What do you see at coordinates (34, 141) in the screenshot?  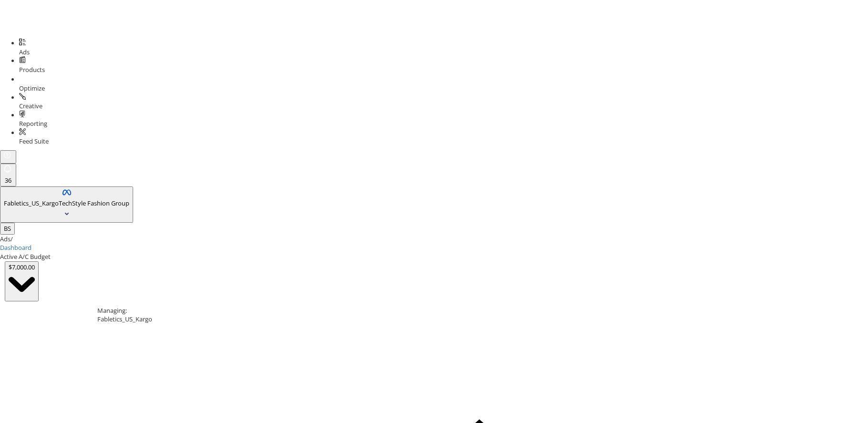 I see `span: Feed Suite` at bounding box center [34, 141].